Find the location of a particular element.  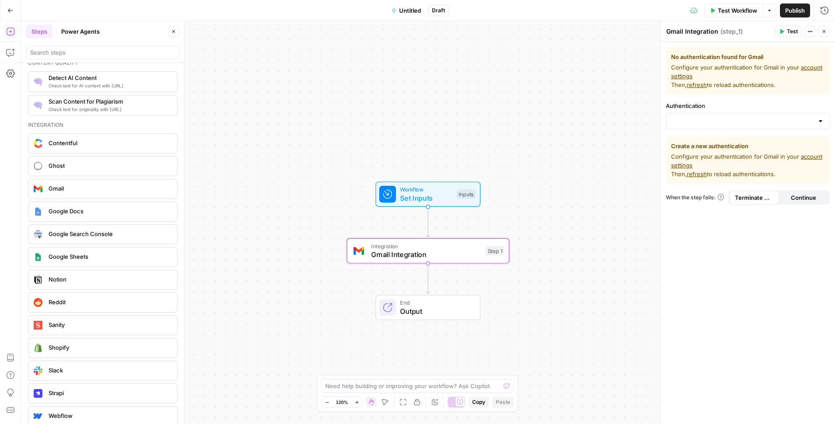

img: reddit_icon.png is located at coordinates (38, 303).